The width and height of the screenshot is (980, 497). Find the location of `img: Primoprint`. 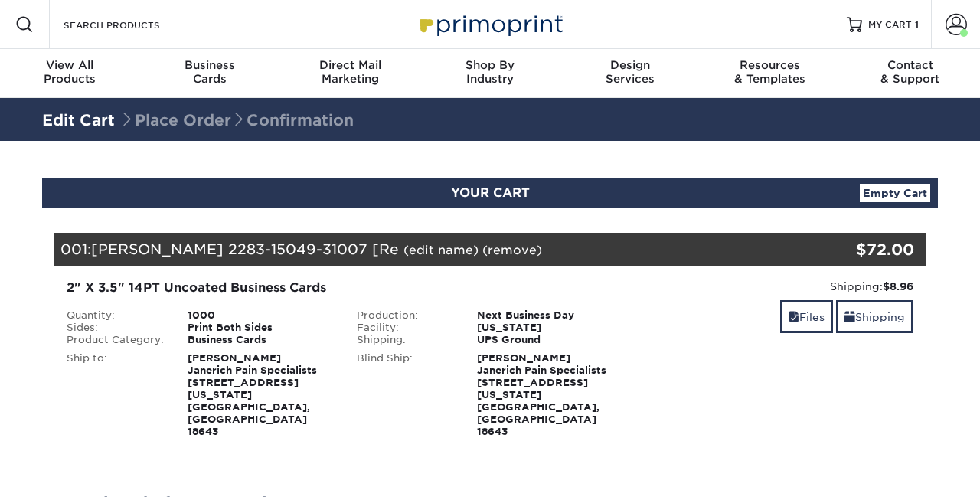

img: Primoprint is located at coordinates (490, 23).